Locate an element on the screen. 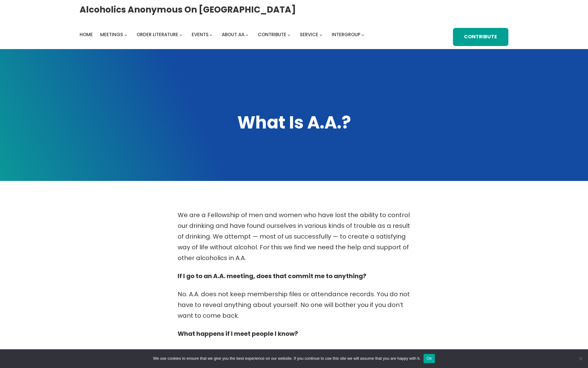 This screenshot has height=368, width=588. span: Service is located at coordinates (309, 35).